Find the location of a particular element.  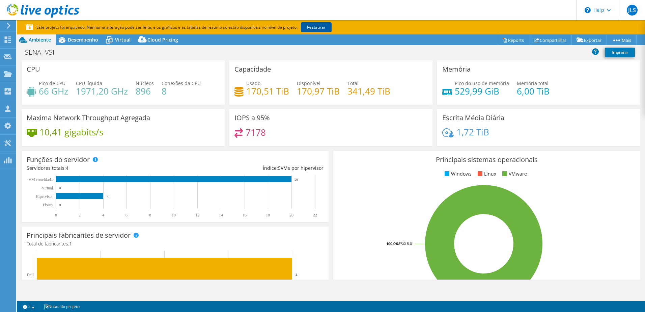

li: VMware is located at coordinates (514, 174).